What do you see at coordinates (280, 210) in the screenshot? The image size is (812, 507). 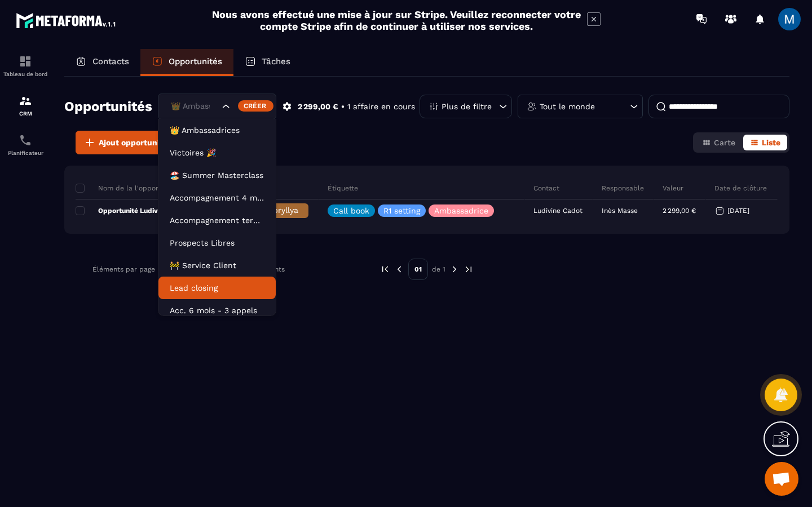 I see `span: Appryllya` at bounding box center [280, 210].